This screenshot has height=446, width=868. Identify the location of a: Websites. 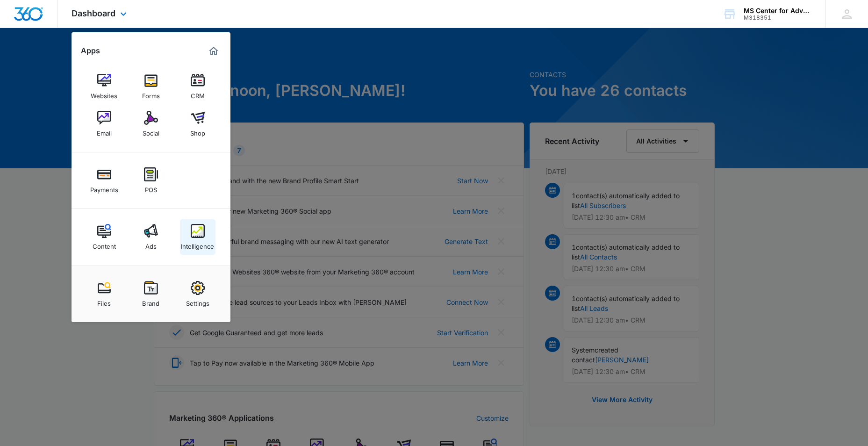
(105, 87).